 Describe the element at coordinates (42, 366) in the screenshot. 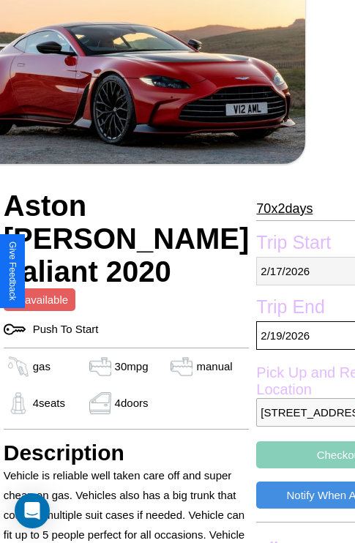

I see `p: gas` at that location.